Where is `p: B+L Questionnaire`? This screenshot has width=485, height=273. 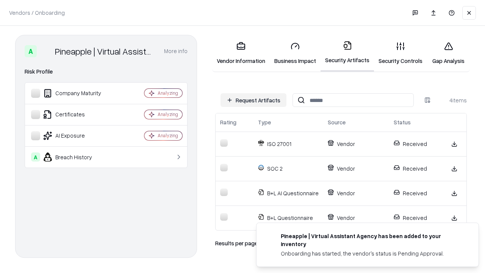
p: B+L Questionnaire is located at coordinates (289, 218).